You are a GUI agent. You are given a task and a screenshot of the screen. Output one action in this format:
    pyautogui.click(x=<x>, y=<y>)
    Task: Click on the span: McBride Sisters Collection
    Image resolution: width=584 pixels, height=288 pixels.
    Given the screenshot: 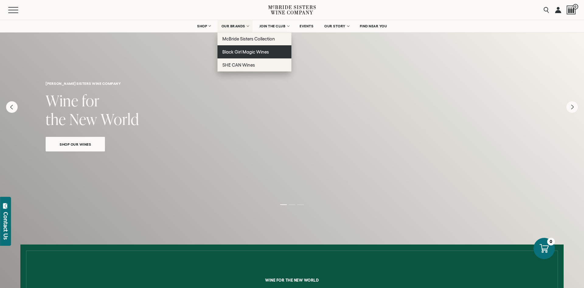 What is the action you would take?
    pyautogui.click(x=249, y=39)
    